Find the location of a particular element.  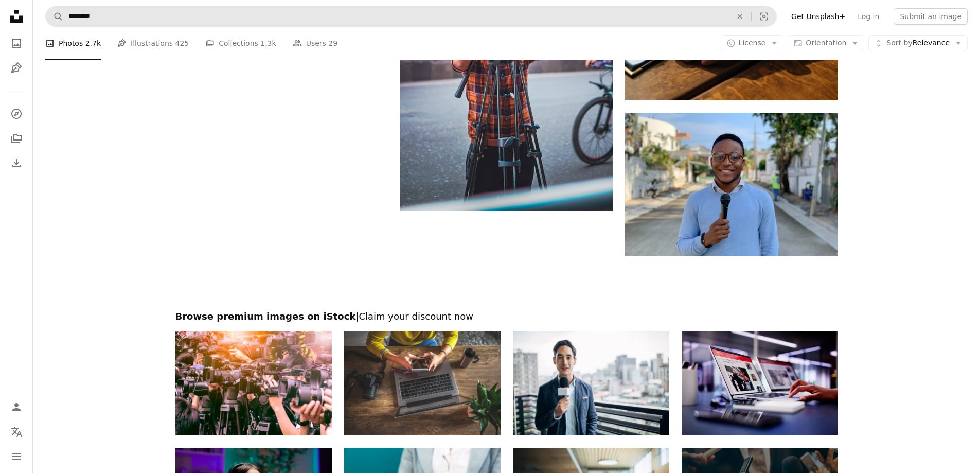

a: Users 29 is located at coordinates (315, 43).